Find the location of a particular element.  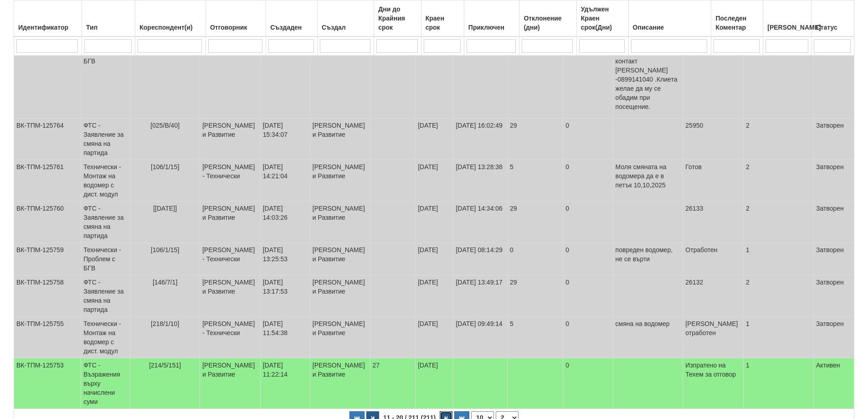

th: Тип: No sort applied, activate to apply an ascending sort is located at coordinates (109, 19).